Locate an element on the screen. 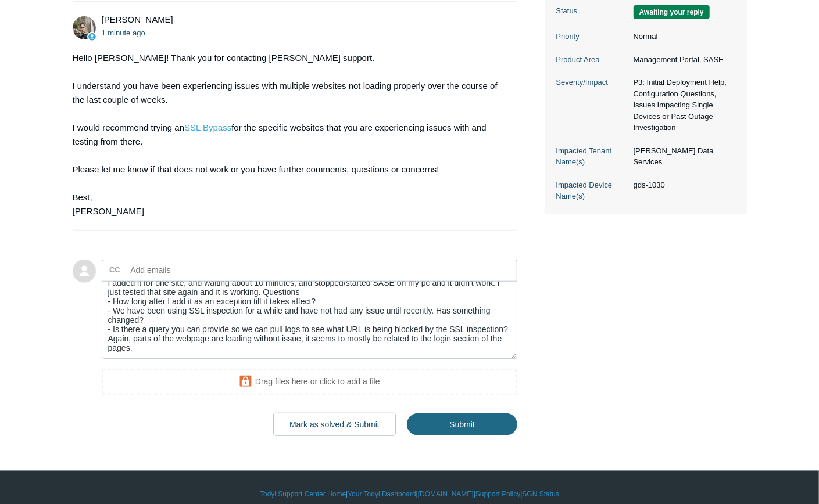 The height and width of the screenshot is (504, 819). a: Todyl Support Center Home is located at coordinates (302, 494).